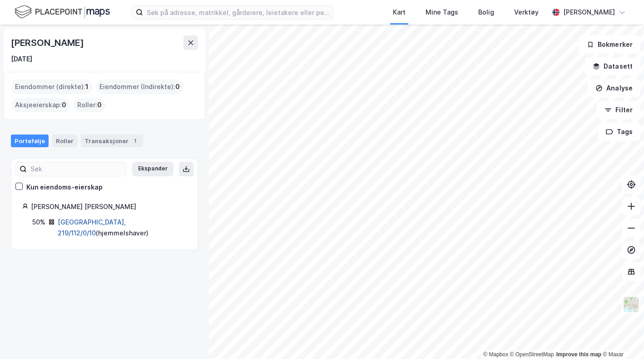 This screenshot has height=359, width=644. Describe the element at coordinates (619, 132) in the screenshot. I see `button: Tags` at that location.